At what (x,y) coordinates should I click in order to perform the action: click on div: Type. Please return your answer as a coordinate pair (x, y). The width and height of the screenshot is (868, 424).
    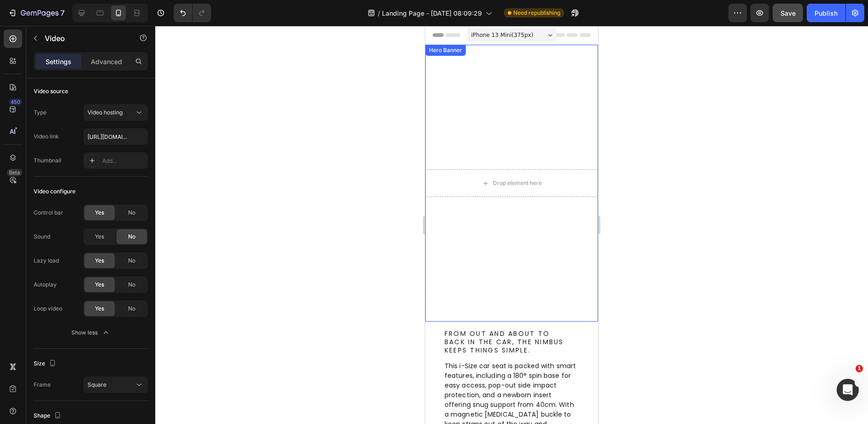
    Looking at the image, I should click on (40, 113).